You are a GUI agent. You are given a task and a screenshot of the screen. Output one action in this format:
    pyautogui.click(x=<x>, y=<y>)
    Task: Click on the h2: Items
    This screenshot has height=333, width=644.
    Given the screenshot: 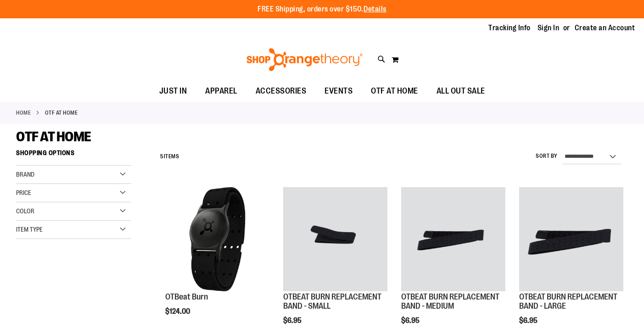 What is the action you would take?
    pyautogui.click(x=169, y=156)
    